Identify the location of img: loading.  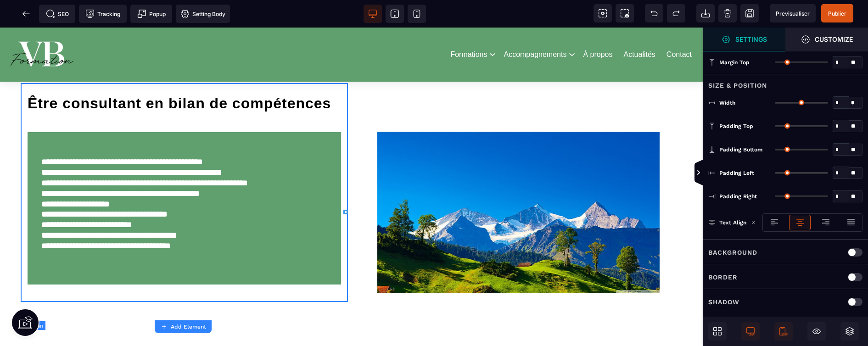
(753, 223).